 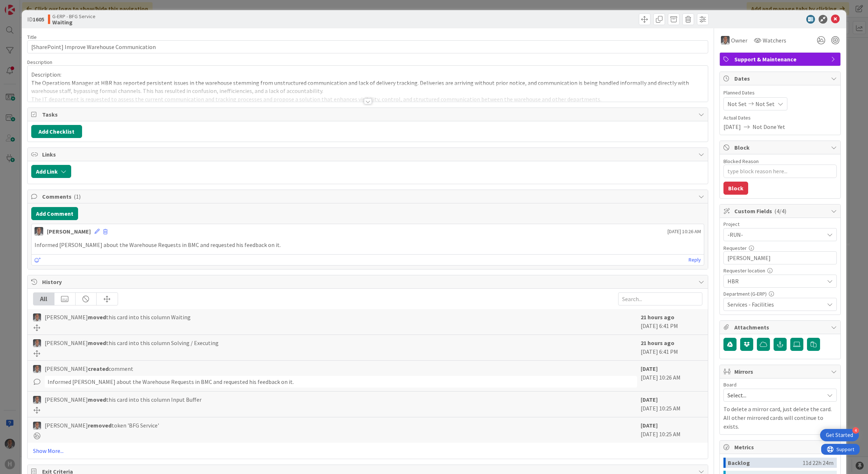 I want to click on span: Planned Dates, so click(x=780, y=93).